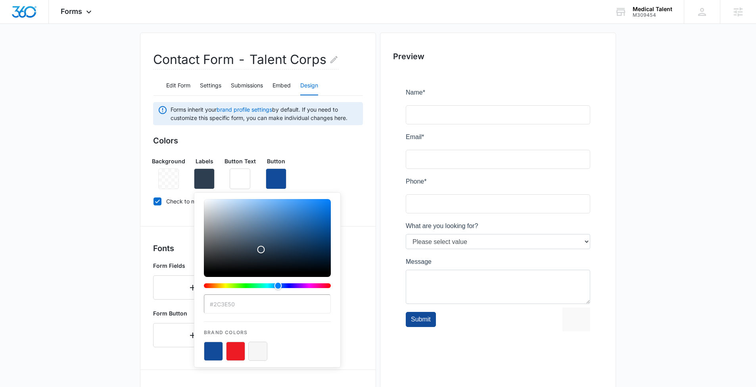  Describe the element at coordinates (267, 329) in the screenshot. I see `p: Brand Colors` at that location.